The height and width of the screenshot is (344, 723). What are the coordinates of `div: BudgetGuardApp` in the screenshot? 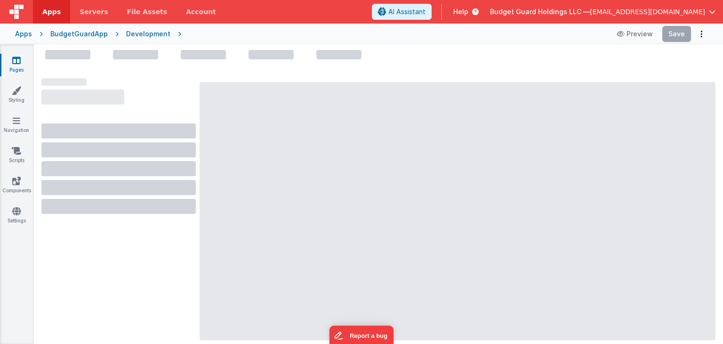 It's located at (79, 34).